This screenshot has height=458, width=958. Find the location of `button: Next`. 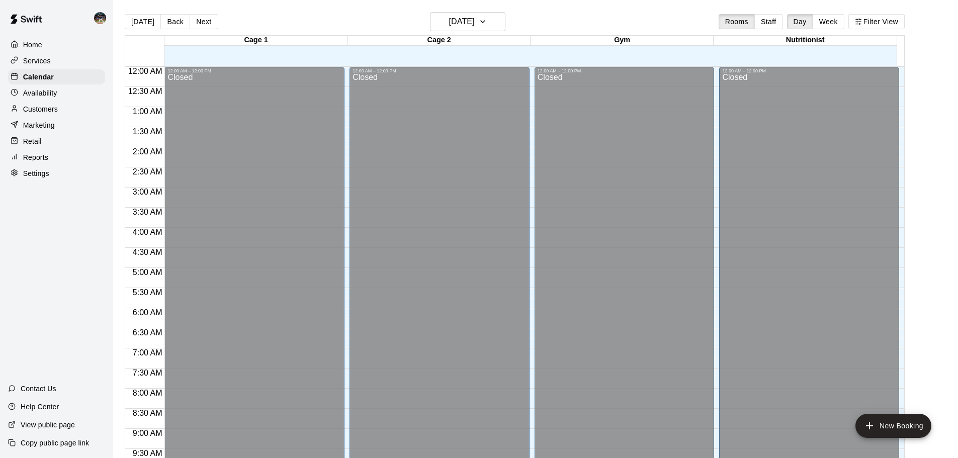

button: Next is located at coordinates (204, 22).